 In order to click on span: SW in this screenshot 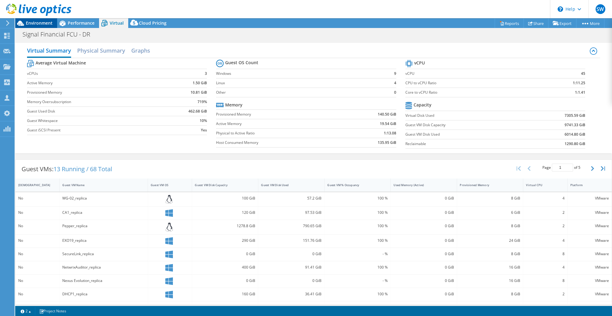, I will do `click(600, 9)`.